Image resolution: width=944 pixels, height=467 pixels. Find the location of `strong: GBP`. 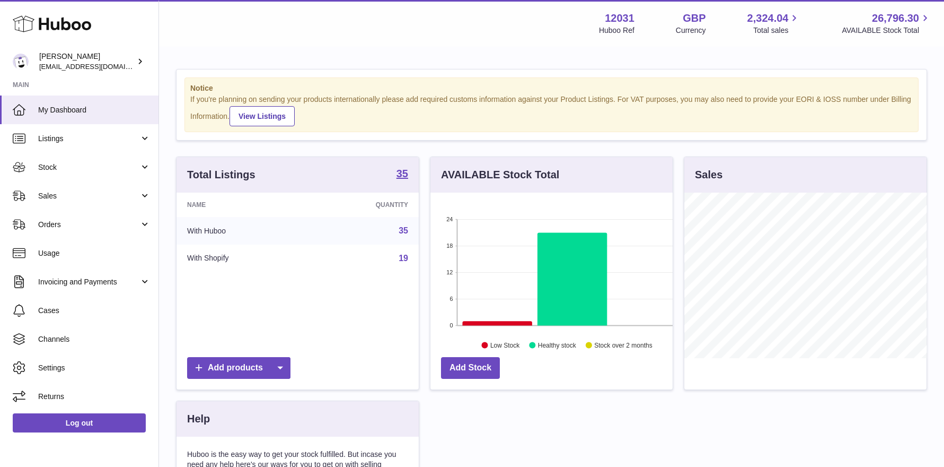

strong: GBP is located at coordinates (694, 18).